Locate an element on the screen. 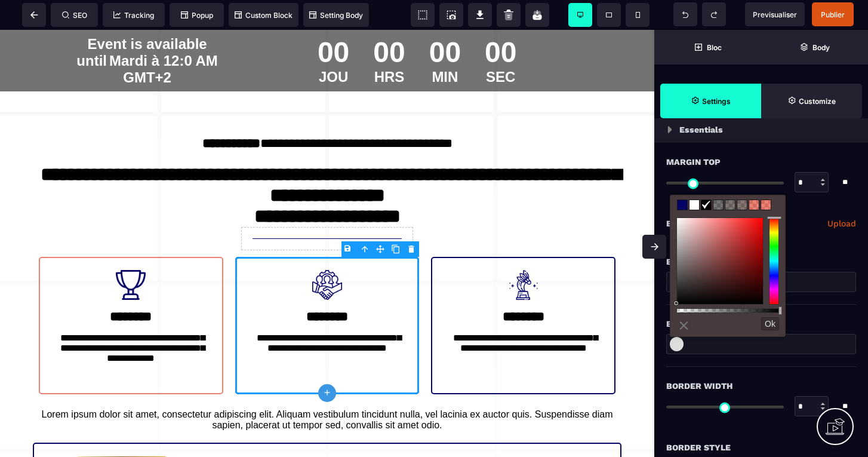 Image resolution: width=868 pixels, height=457 pixels. span: Setting Body is located at coordinates (336, 15).